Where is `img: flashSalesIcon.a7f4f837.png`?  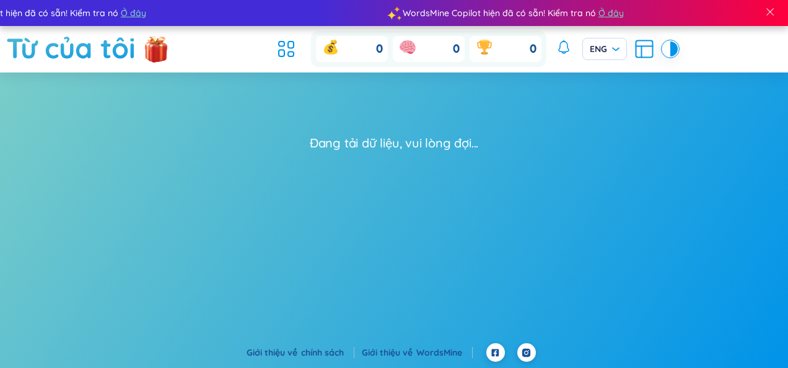
img: flashSalesIcon.a7f4f837.png is located at coordinates (156, 48).